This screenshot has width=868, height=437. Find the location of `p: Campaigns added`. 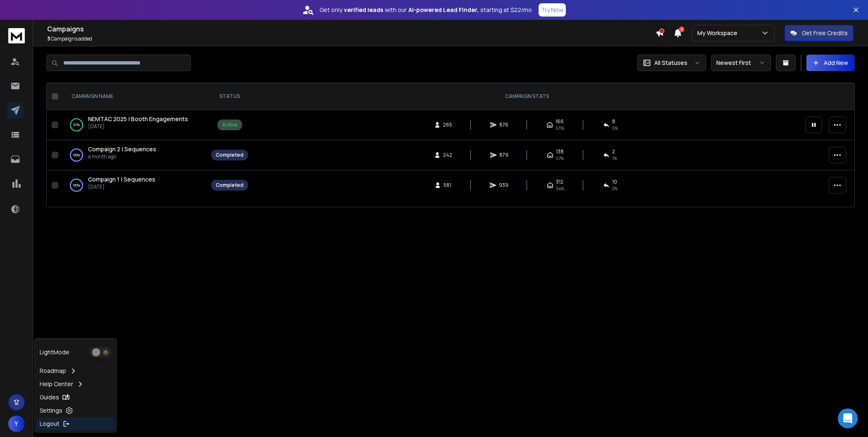

p: Campaigns added is located at coordinates (351, 39).